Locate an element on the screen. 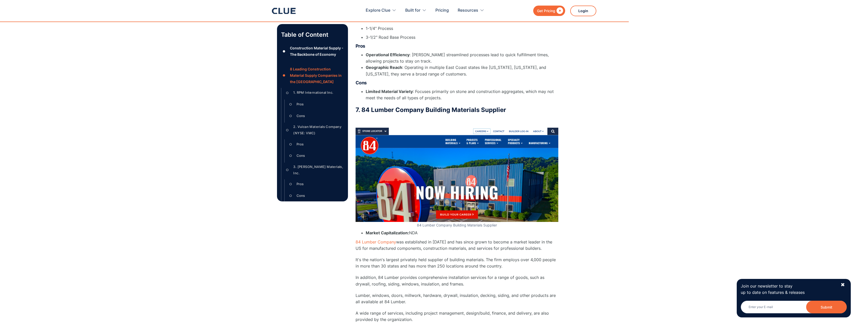  strong: Operational Efficiency is located at coordinates (387, 55).